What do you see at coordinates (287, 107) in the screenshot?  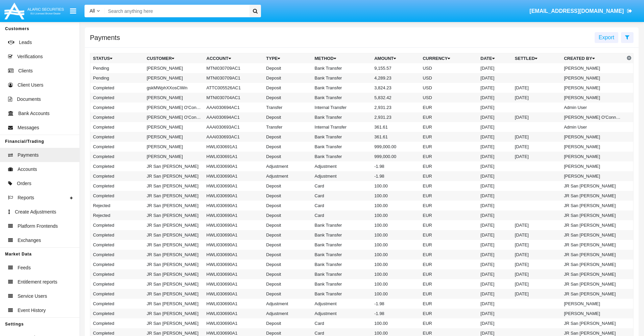 I see `td: Transfer` at bounding box center [287, 107].